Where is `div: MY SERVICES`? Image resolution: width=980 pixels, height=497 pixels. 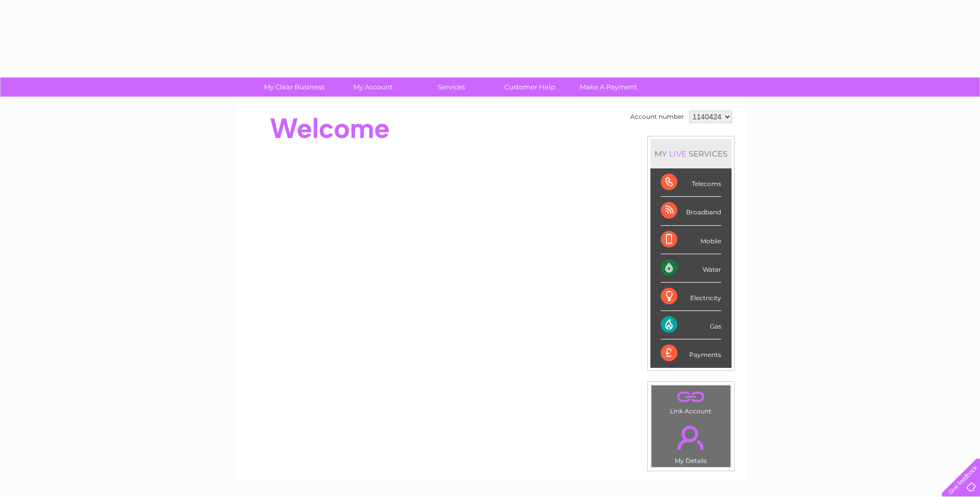 div: MY SERVICES is located at coordinates (691, 154).